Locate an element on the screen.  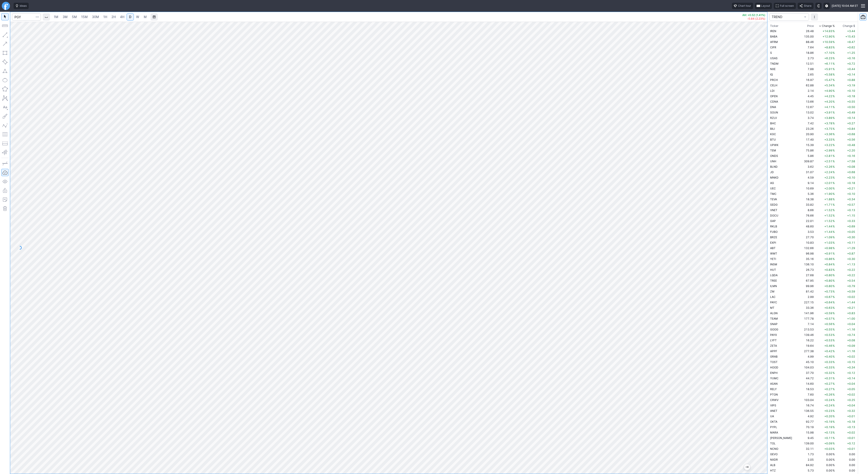
span: BTU is located at coordinates (773, 140).